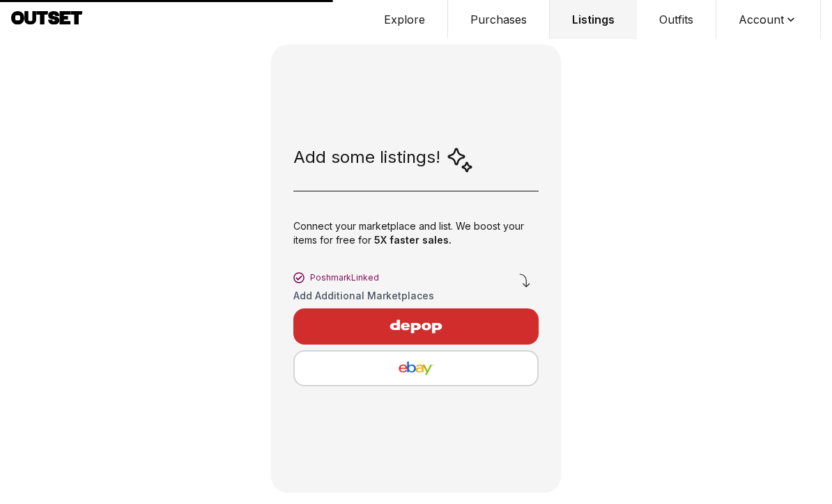  What do you see at coordinates (416, 236) in the screenshot?
I see `div: Connect your marketplace and list. We boost your items for free for` at bounding box center [416, 236].